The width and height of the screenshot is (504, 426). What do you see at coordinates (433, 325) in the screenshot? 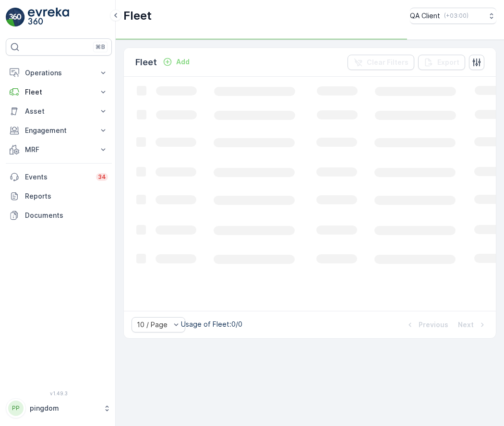
I see `p: Previous` at bounding box center [433, 325].